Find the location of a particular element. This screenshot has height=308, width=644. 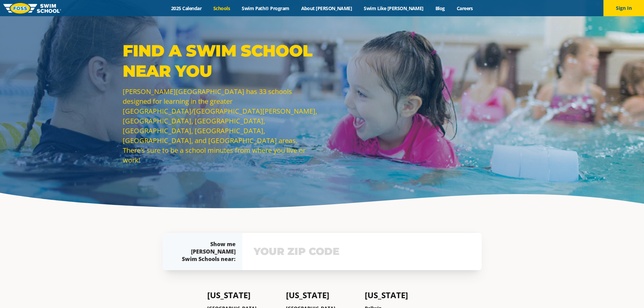

a: Swim Path® Program is located at coordinates (265, 8).